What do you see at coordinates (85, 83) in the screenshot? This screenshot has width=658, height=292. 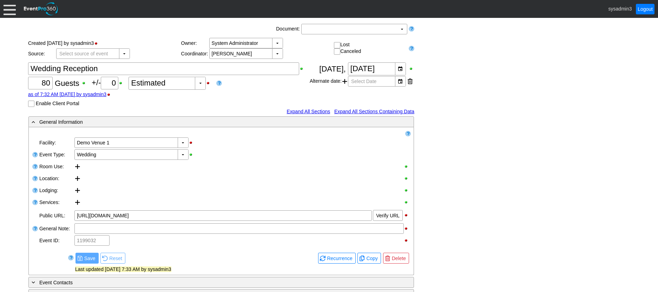 I see `div: Show Guest Count when printing; click to hide Guest Count when printing.` at bounding box center [85, 83].